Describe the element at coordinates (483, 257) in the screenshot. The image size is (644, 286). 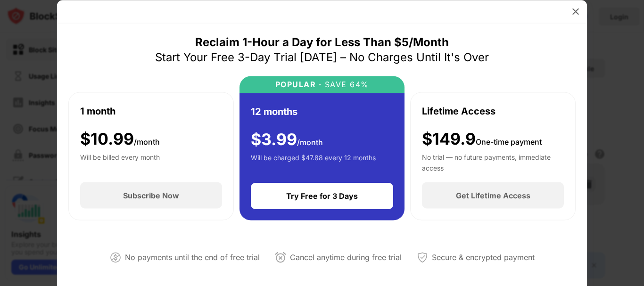
I see `div: Secure & encrypted payment` at that location.